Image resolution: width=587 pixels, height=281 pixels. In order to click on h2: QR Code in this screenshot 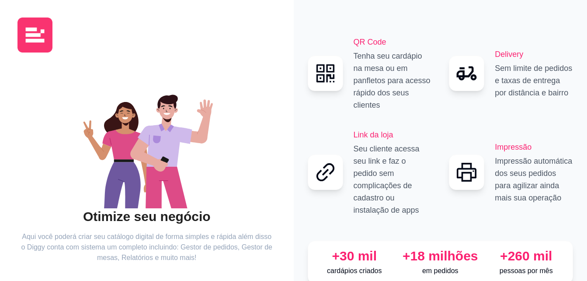, I will do `click(392, 42)`.